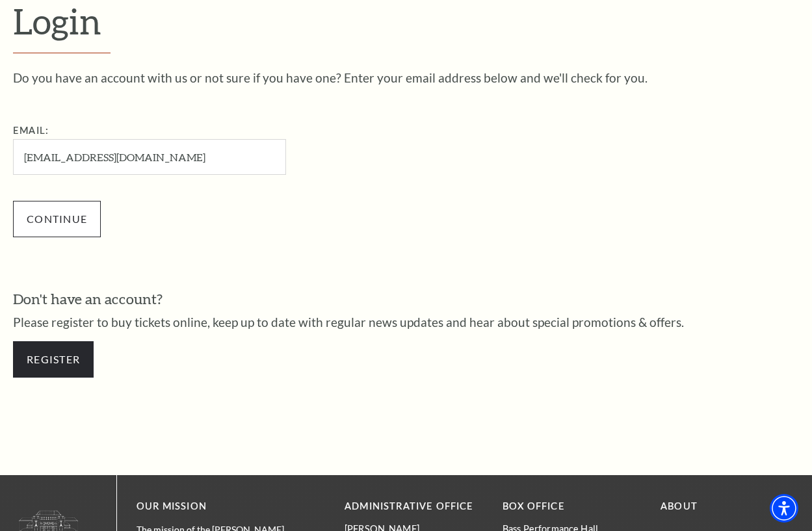 This screenshot has width=812, height=531. What do you see at coordinates (572, 507) in the screenshot?
I see `p: BOX OFFICE` at bounding box center [572, 507].